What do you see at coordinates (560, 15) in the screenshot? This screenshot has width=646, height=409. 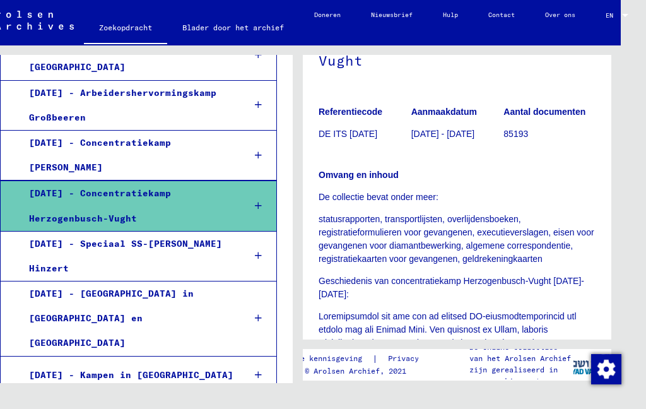 I see `font: Over ons` at bounding box center [560, 15].